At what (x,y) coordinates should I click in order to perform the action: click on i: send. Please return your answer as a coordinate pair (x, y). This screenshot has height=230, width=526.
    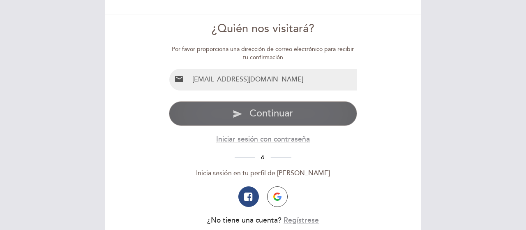
    Looking at the image, I should click on (238, 114).